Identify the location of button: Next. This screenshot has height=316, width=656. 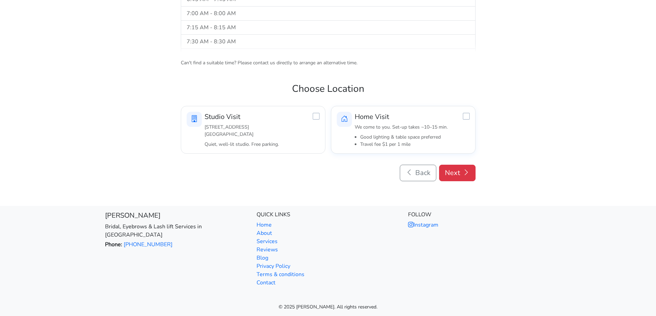
(457, 173).